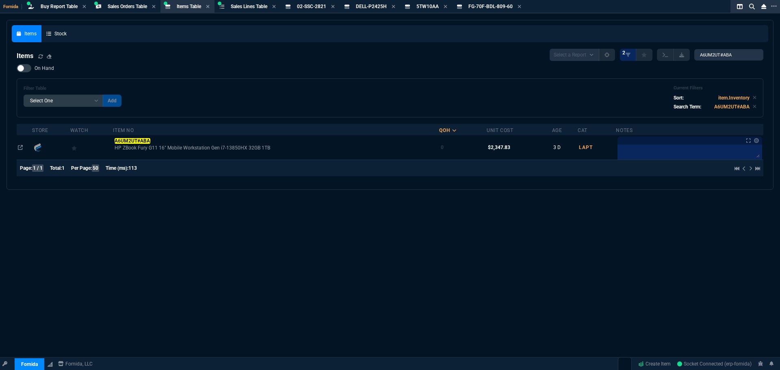 The height and width of the screenshot is (370, 780). I want to click on span: 2, so click(623, 53).